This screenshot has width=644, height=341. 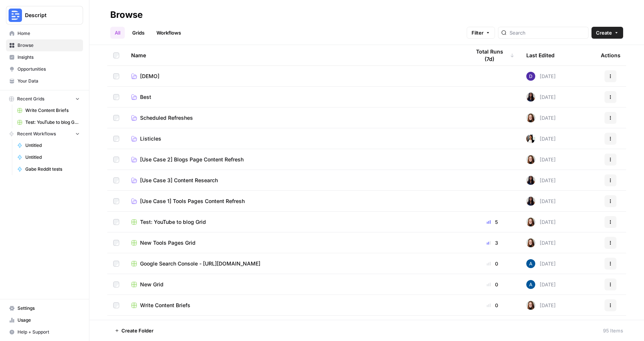 I want to click on button: Filter, so click(x=481, y=33).